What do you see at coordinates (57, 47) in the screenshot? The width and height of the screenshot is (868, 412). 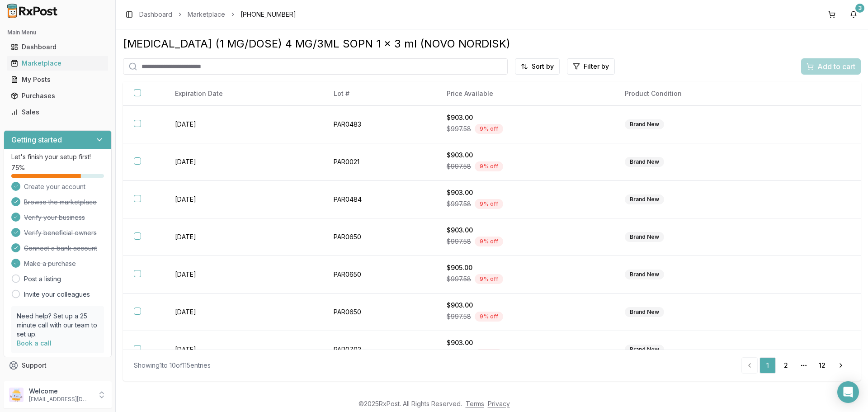 I see `div: Dashboard` at bounding box center [57, 47].